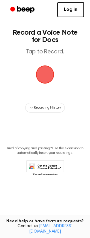  Describe the element at coordinates (71, 10) in the screenshot. I see `a: Log in` at that location.